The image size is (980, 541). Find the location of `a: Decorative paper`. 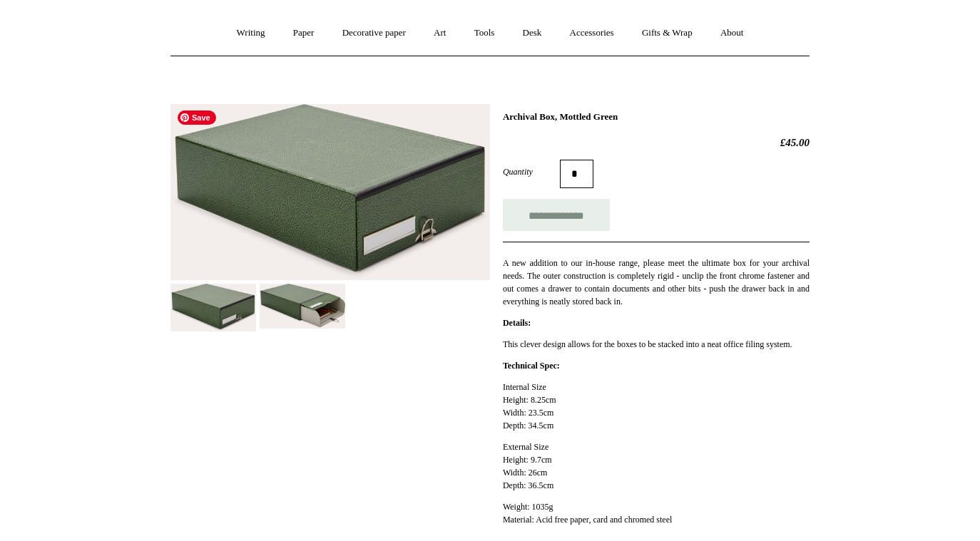

a: Decorative paper is located at coordinates (374, 33).